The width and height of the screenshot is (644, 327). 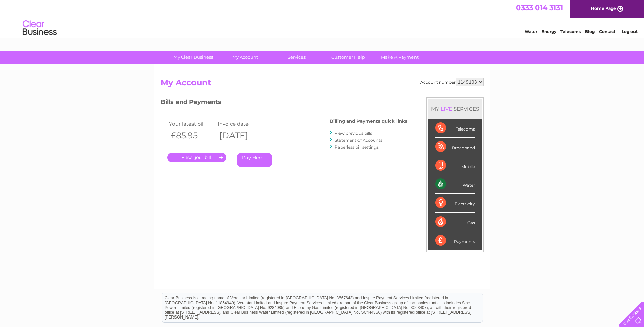 What do you see at coordinates (540, 7) in the screenshot?
I see `a: 0333 014 3131` at bounding box center [540, 7].